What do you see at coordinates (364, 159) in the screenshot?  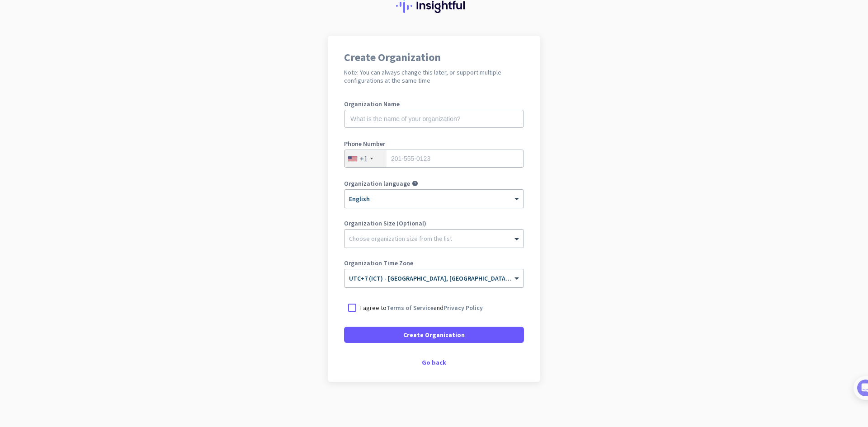 I see `div: +1` at bounding box center [364, 159].